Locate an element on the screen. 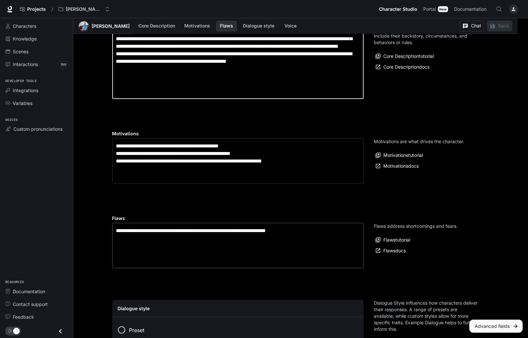 Image resolution: width=528 pixels, height=338 pixels. a: Scenes is located at coordinates (36, 51).